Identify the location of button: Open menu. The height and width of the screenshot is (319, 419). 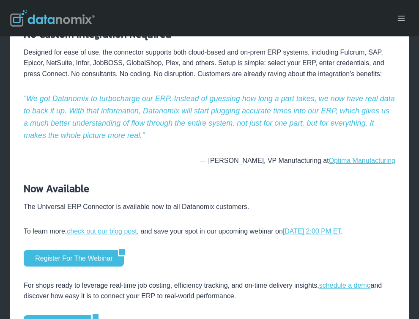
(401, 18).